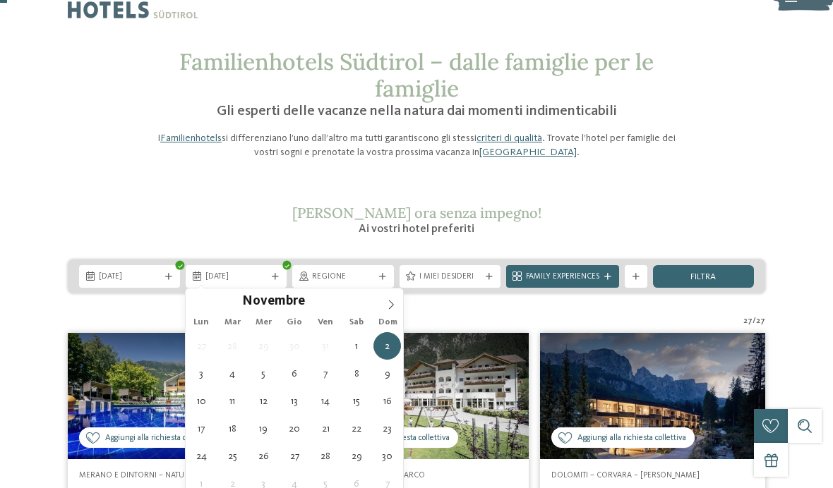 The width and height of the screenshot is (833, 488). I want to click on span: Novembre 12, 2025, so click(263, 401).